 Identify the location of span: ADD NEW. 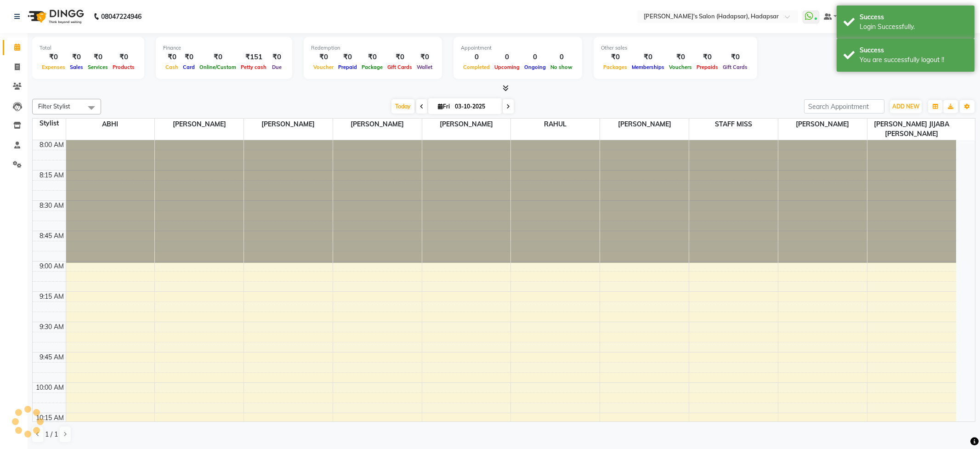
(905, 106).